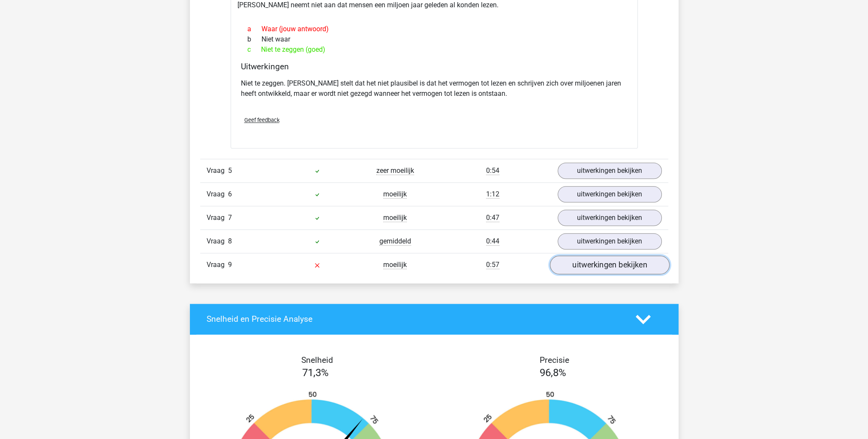 The height and width of the screenshot is (439, 868). I want to click on span: Geef feedback, so click(262, 120).